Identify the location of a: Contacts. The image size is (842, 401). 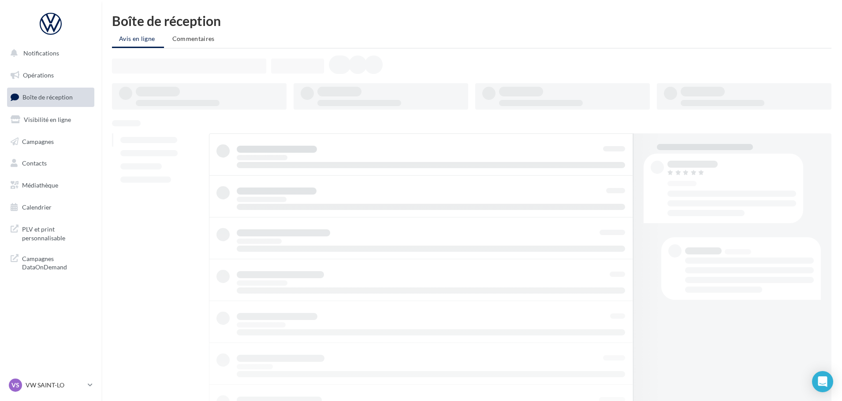
(51, 163).